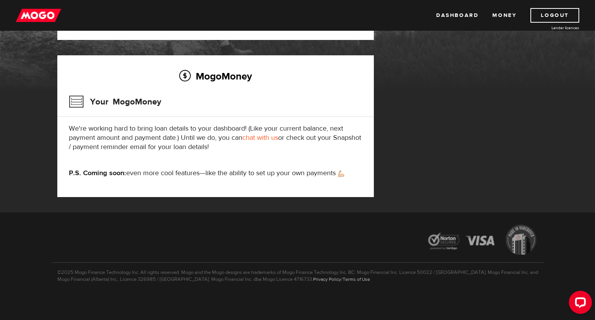 The image size is (595, 320). I want to click on a: chat with us, so click(260, 138).